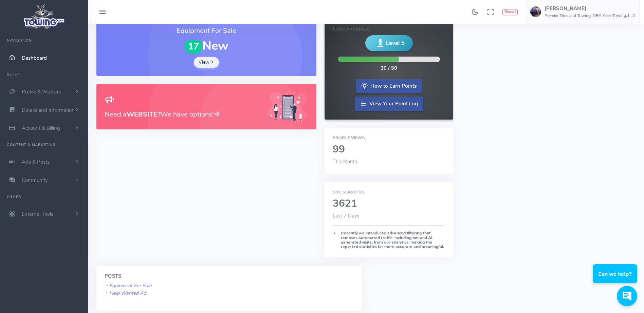  Describe the element at coordinates (27, 29) in the screenshot. I see `button: Can we help?` at that location.